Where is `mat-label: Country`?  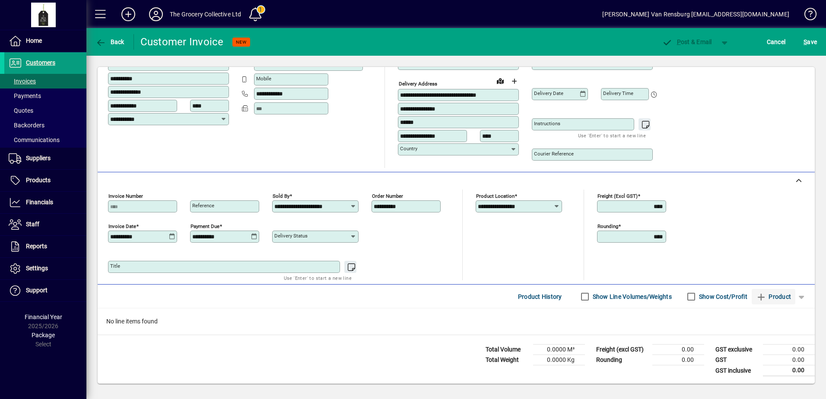 mat-label: Country is located at coordinates (409, 149).